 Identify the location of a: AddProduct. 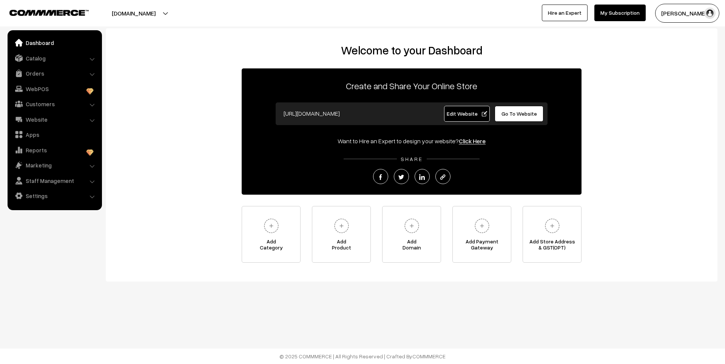
(342, 234).